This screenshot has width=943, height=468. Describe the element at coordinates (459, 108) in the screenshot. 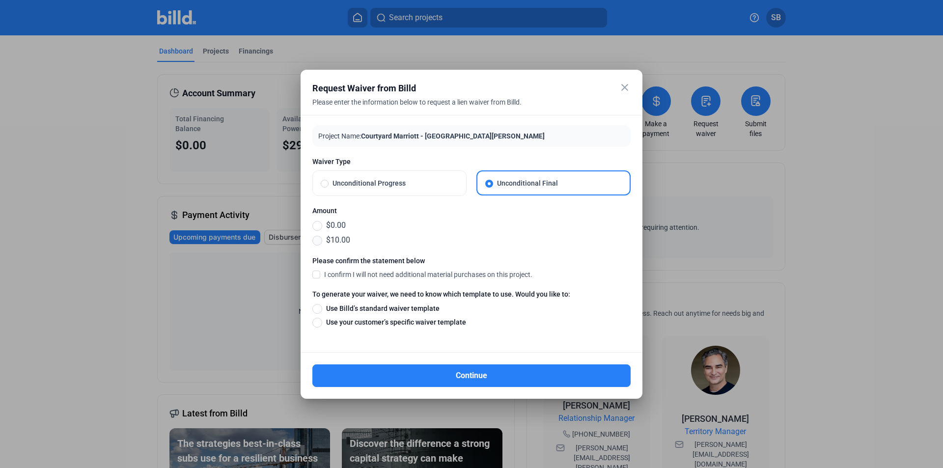

I see `div: Please enter the information below to request a lien waiver from Billd.` at that location.